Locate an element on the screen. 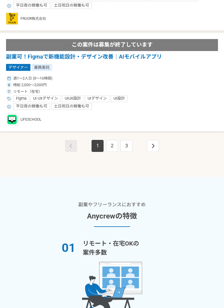 This screenshot has height=308, width=224. span: リモート（在宅） is located at coordinates (28, 92).